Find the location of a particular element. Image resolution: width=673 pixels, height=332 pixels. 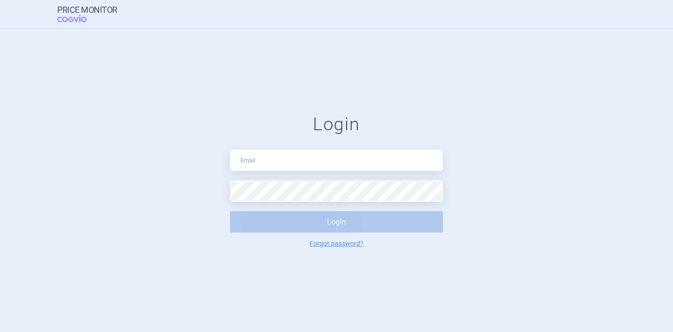

a: Price MonitorCOGVIO is located at coordinates (87, 14).